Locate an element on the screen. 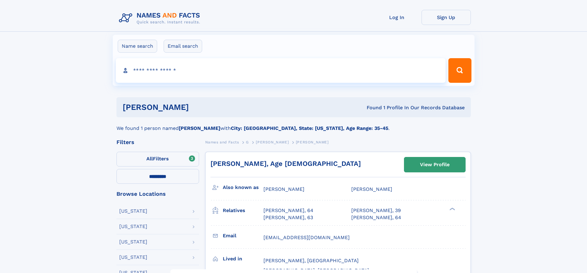 The image size is (587, 273). input: search input is located at coordinates (281, 71).